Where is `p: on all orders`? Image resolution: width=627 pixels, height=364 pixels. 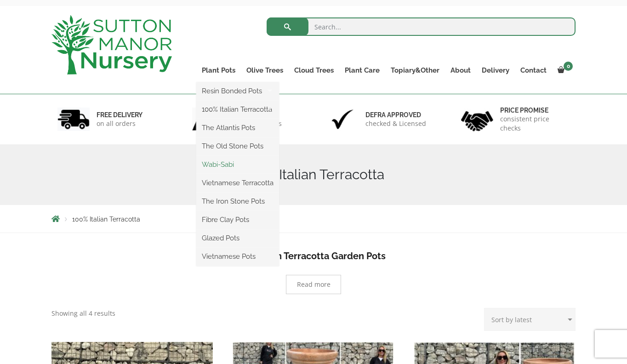
p: on all orders is located at coordinates (120, 124).